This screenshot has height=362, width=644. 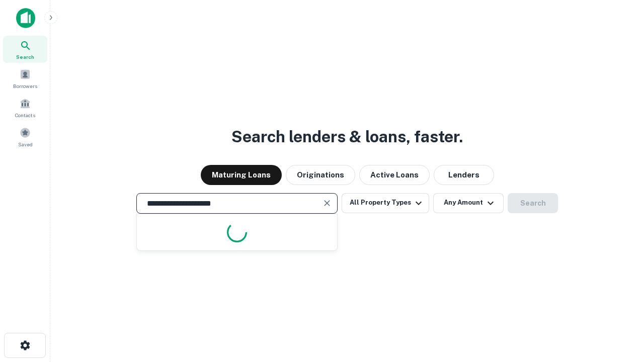 I want to click on button: Originations, so click(x=320, y=175).